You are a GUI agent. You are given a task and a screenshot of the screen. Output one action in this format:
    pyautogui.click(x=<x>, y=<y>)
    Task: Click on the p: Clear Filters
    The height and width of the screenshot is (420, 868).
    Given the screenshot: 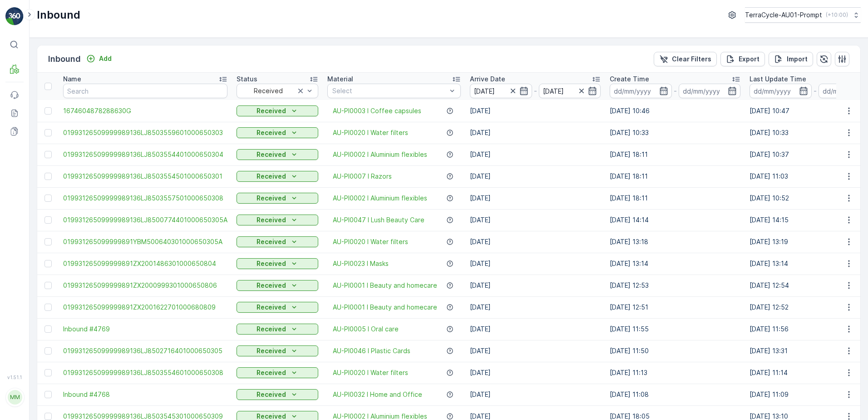 What is the action you would take?
    pyautogui.click(x=692, y=59)
    